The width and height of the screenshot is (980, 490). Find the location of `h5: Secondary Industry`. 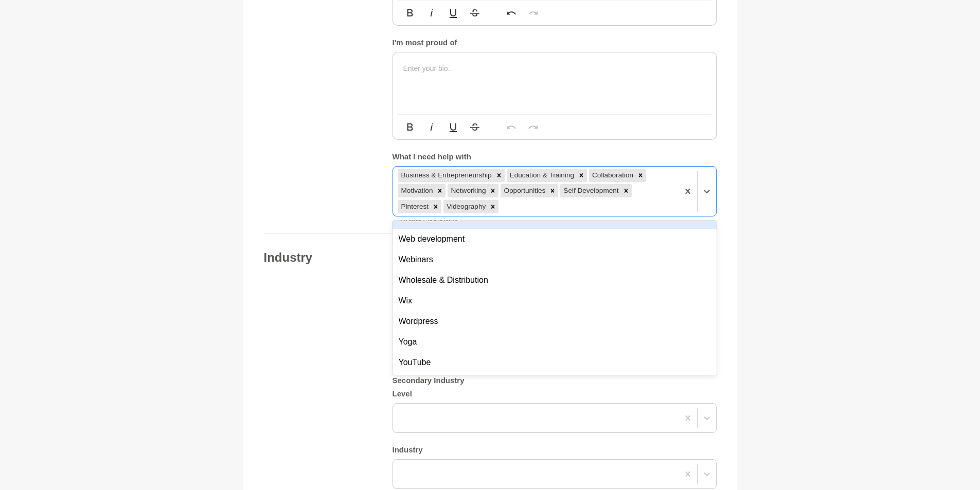

h5: Secondary Industry is located at coordinates (554, 381).